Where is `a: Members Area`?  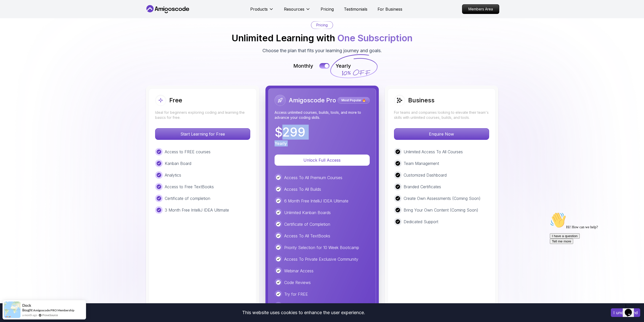 a: Members Area is located at coordinates (481, 9).